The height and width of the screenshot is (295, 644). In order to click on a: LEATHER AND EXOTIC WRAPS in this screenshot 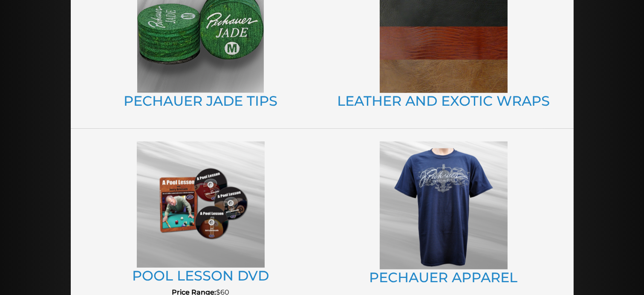, I will do `click(443, 101)`.